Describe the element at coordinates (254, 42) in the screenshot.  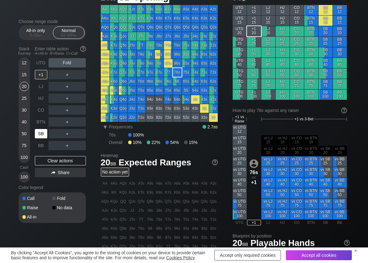
I see `div: +1 25` at that location.